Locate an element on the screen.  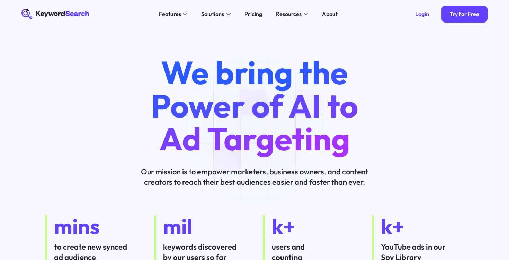
span: We bring the Power of AI to Ad Targeting is located at coordinates (255, 105).